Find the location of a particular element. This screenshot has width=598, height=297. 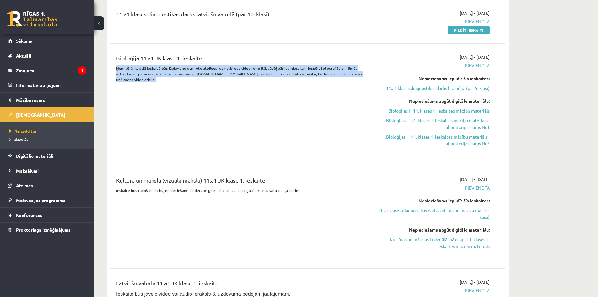

div: Latviešu valoda 11.a1 JK klase 1. ieskaite is located at coordinates (239, 284).